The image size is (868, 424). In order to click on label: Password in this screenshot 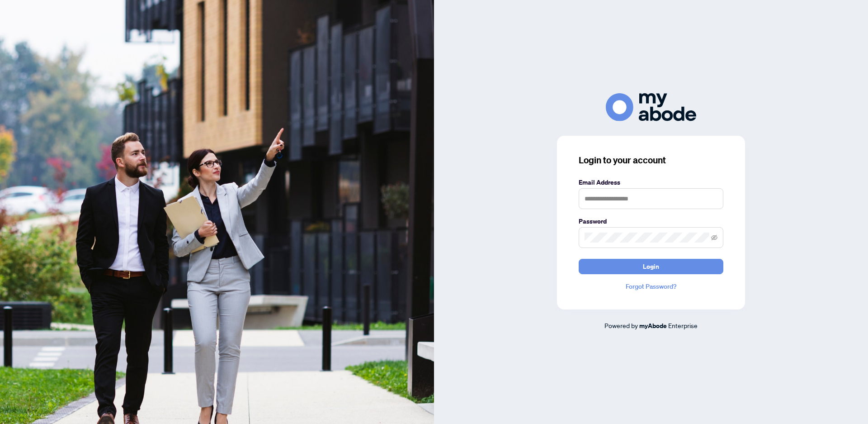, I will do `click(651, 221)`.